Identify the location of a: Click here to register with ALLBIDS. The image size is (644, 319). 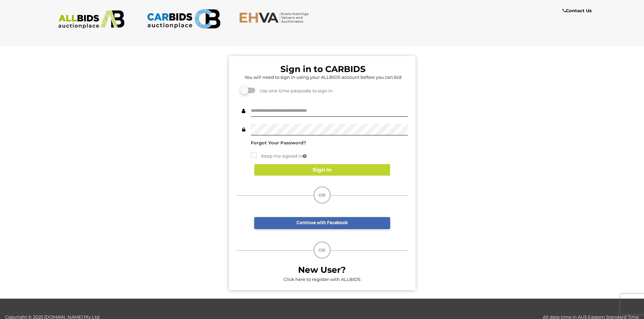
(322, 279).